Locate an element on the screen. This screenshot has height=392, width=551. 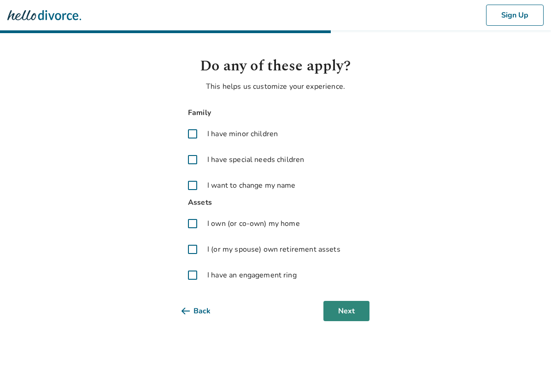
span: I own (or co-own) my home is located at coordinates (253, 224).